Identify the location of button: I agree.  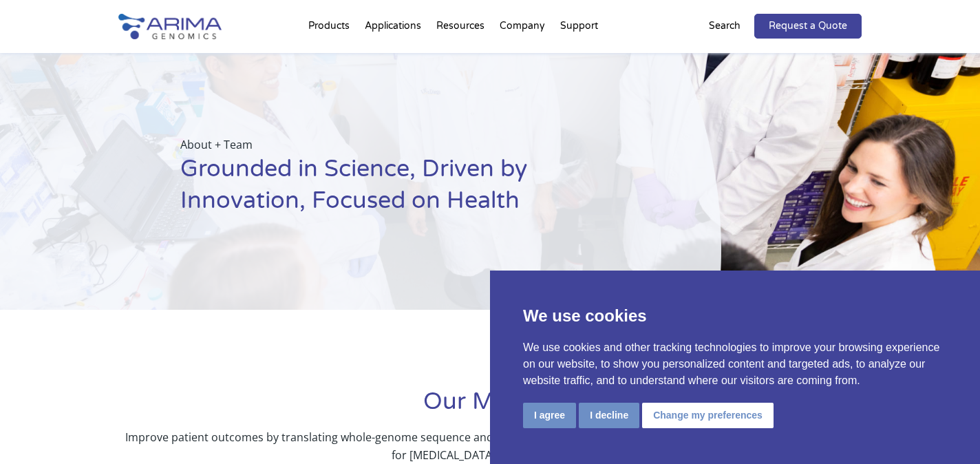
(549, 415).